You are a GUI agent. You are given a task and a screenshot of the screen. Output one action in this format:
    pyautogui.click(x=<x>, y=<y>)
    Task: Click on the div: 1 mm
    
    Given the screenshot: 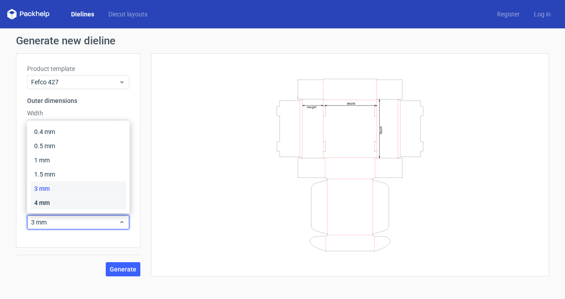 What is the action you would take?
    pyautogui.click(x=78, y=160)
    